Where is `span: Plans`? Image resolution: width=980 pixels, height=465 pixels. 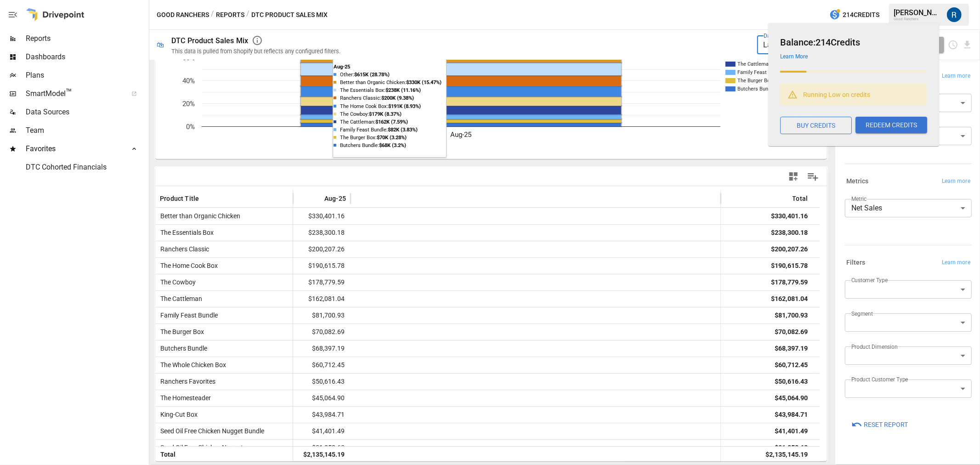 span: Plans is located at coordinates (86, 76).